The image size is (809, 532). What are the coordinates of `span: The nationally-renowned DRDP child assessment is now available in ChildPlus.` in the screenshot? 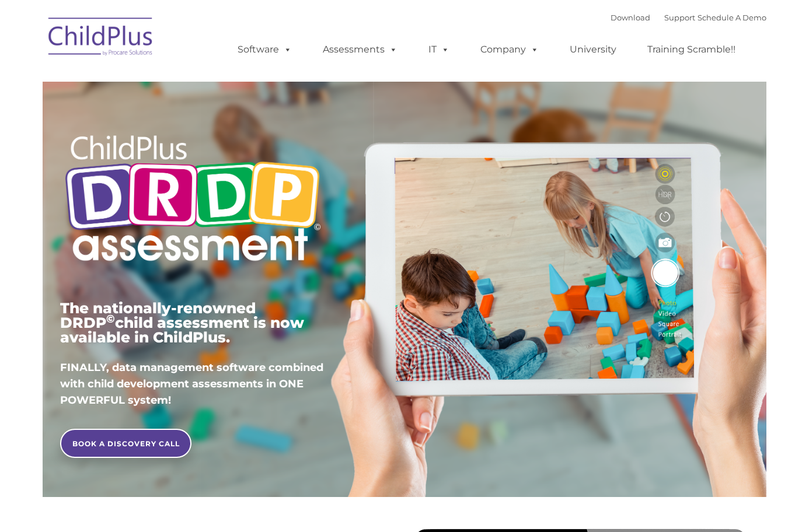 It's located at (182, 323).